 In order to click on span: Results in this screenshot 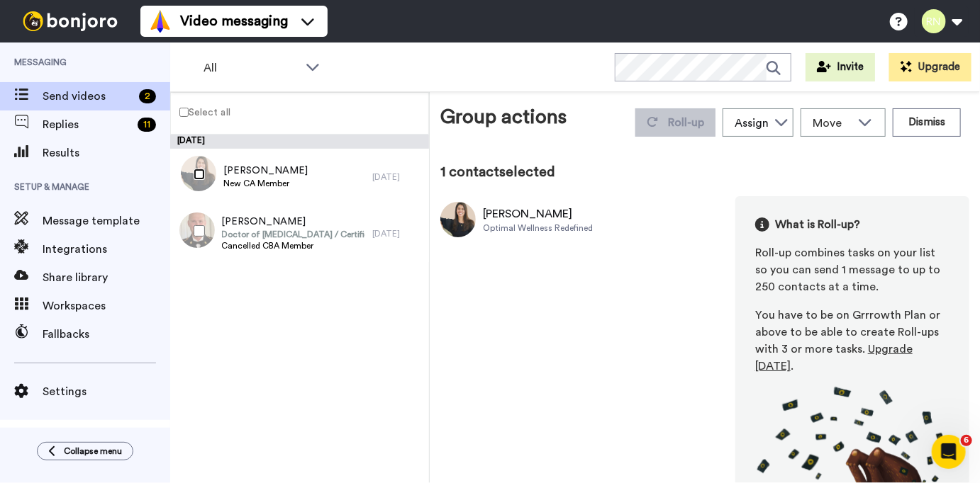, I will do `click(107, 153)`.